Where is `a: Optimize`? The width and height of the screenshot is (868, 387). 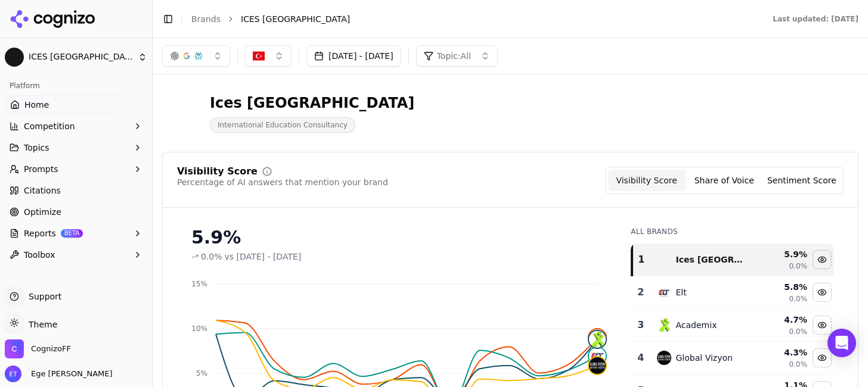 a: Optimize is located at coordinates (76, 212).